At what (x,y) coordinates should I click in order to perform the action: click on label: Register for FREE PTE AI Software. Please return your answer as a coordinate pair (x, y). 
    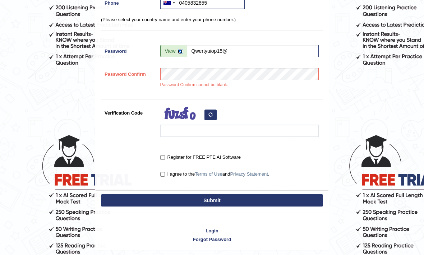
    Looking at the image, I should click on (201, 158).